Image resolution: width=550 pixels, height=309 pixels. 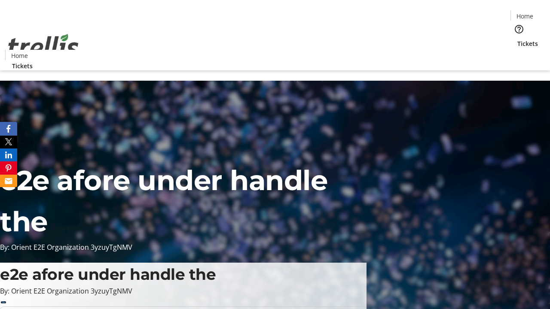 What do you see at coordinates (519, 29) in the screenshot?
I see `button: Help` at bounding box center [519, 29].